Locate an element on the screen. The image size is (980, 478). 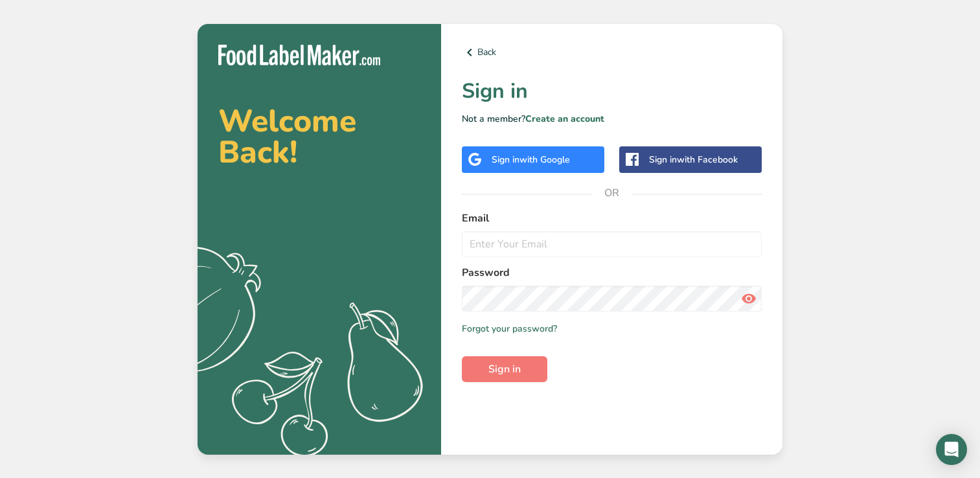
span: Sign in is located at coordinates (504, 369).